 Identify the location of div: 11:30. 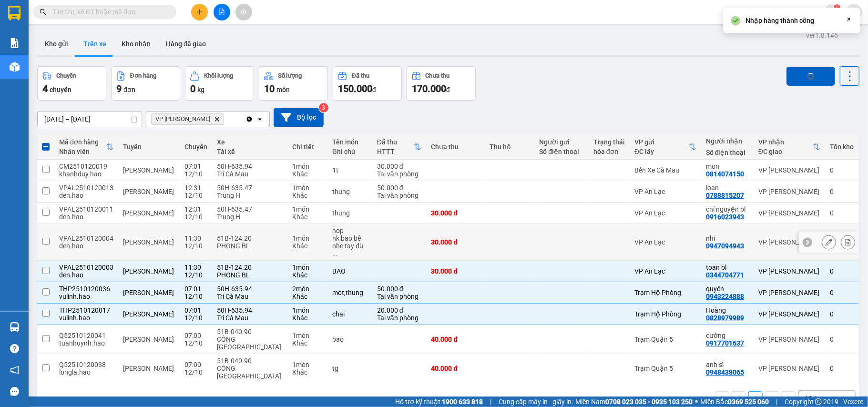
(196, 267).